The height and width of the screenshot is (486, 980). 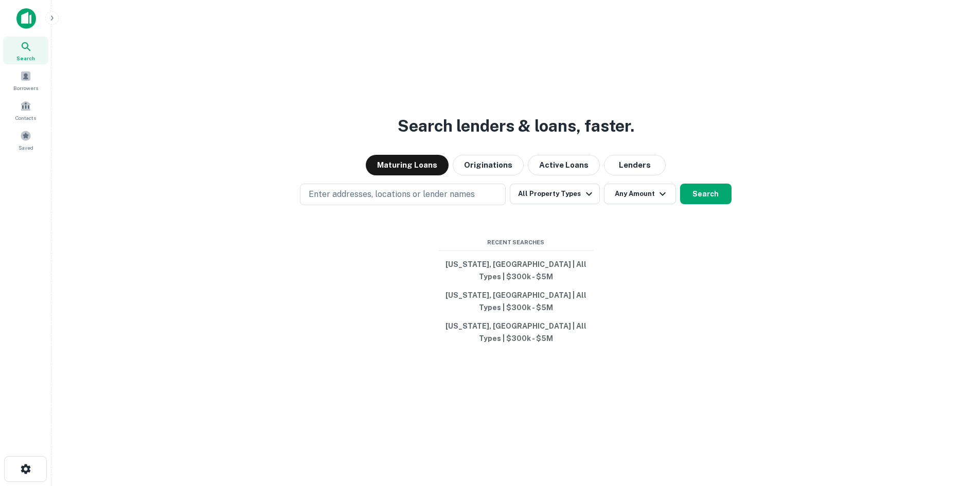 What do you see at coordinates (407, 165) in the screenshot?
I see `button: Maturing Loans` at bounding box center [407, 165].